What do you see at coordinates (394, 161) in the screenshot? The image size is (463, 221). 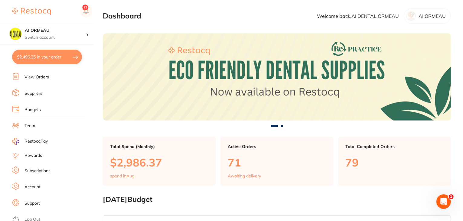 I see `a: Total Completed Orders79` at bounding box center [394, 161].